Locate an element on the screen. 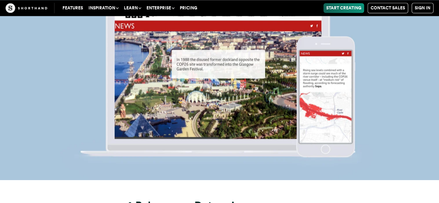 Image resolution: width=439 pixels, height=203 pixels. img: The Craft is located at coordinates (26, 8).